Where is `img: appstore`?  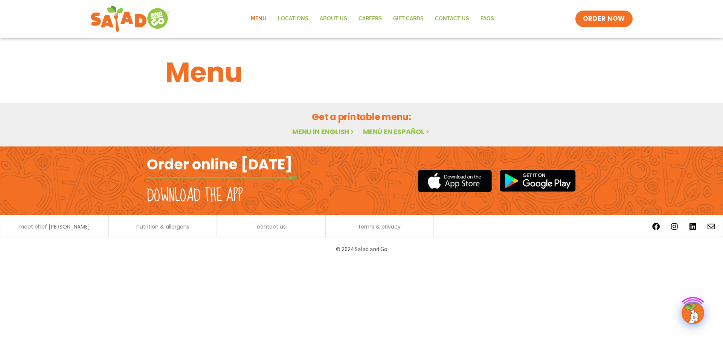
img: appstore is located at coordinates (454, 181).